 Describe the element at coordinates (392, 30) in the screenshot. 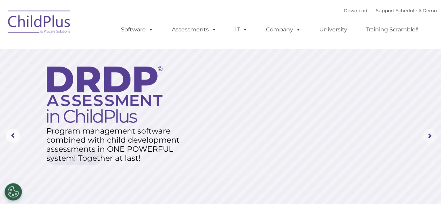

I see `a: Training Scramble!!` at that location.